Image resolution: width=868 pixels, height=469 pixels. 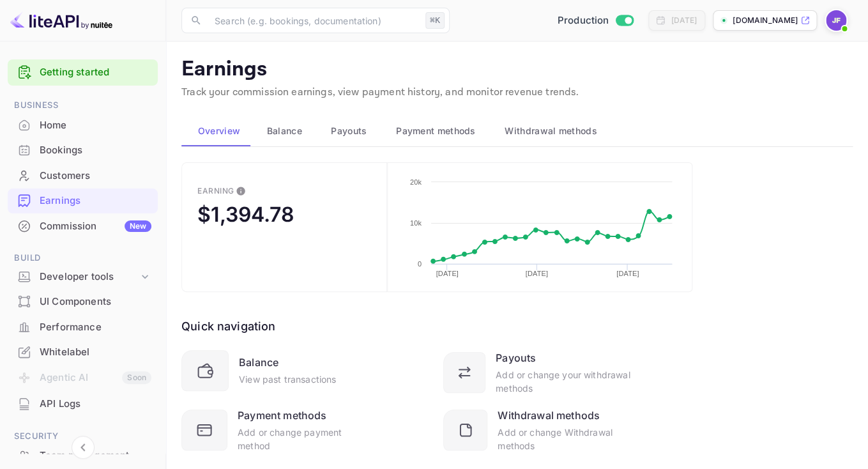 I want to click on div: scrollable auto tabs example, so click(x=517, y=131).